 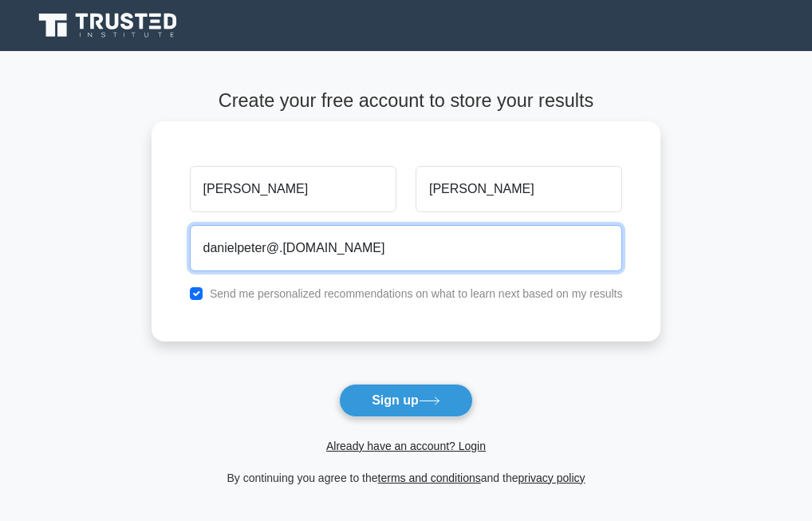 What do you see at coordinates (406, 477) in the screenshot?
I see `div: By continuing you agree to the and the` at bounding box center [406, 477].